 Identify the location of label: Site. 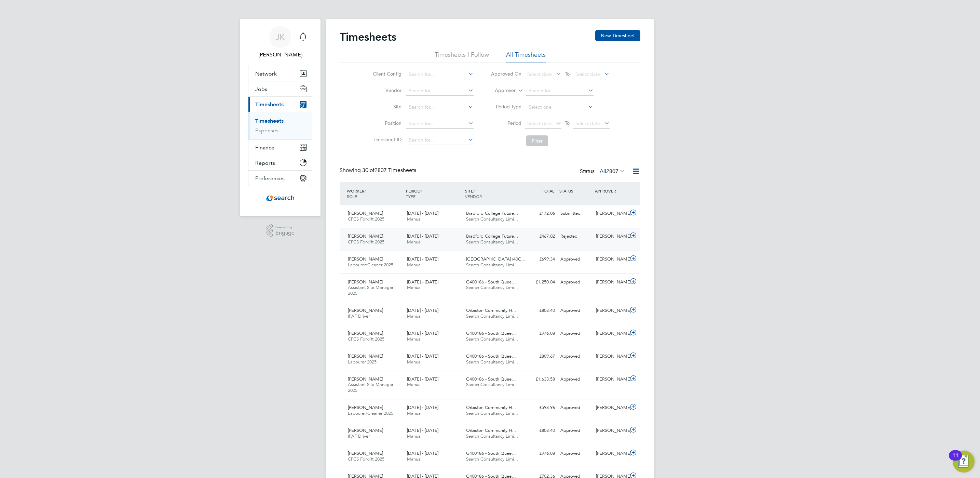
(386, 107).